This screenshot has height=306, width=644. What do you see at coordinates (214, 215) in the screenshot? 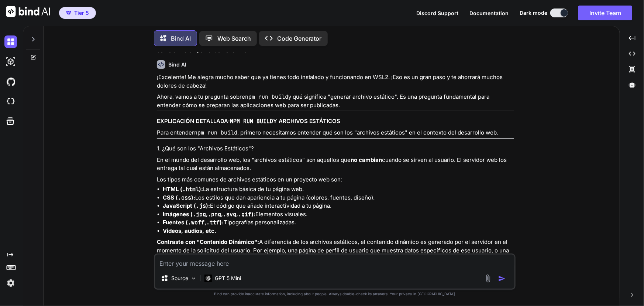
I see `code: .png` at bounding box center [214, 215].